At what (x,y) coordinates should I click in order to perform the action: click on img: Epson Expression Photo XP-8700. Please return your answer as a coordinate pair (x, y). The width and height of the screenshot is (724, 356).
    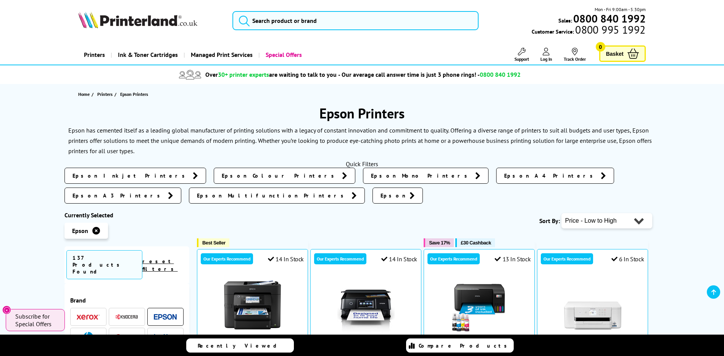
    Looking at the image, I should click on (366, 305).